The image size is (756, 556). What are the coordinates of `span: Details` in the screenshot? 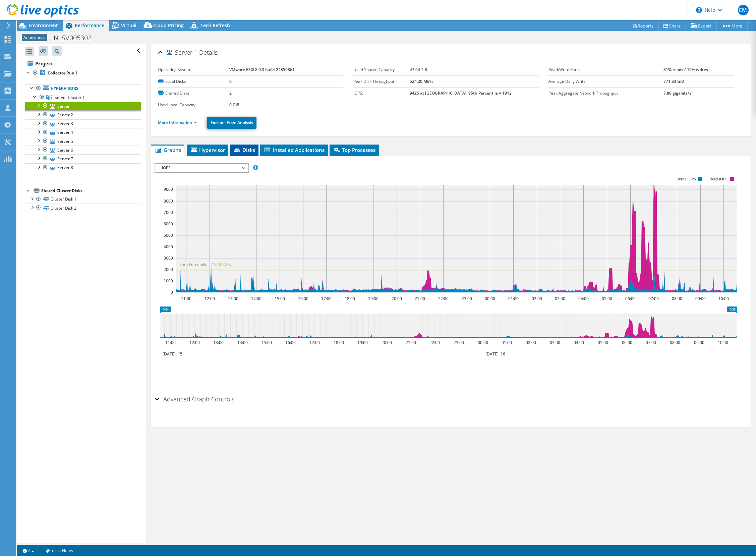 It's located at (209, 52).